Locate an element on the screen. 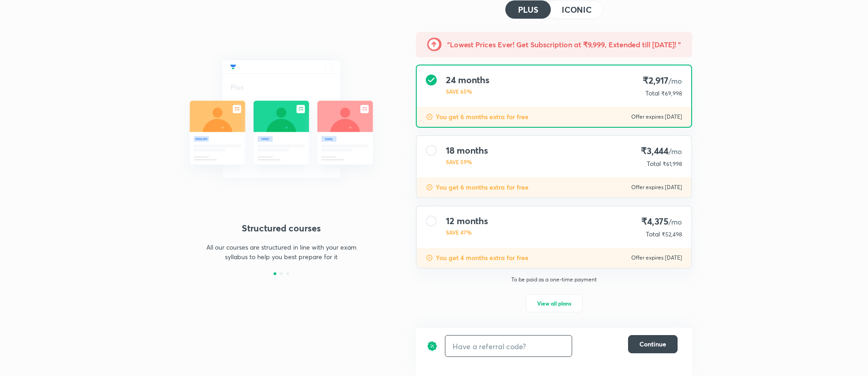 The image size is (868, 376). h4: 12 months is located at coordinates (467, 221).